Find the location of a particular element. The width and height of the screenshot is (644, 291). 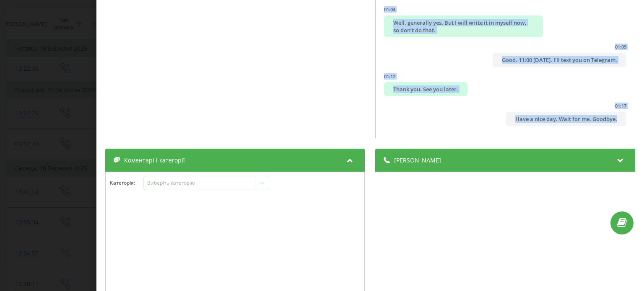

span: Коментарі і категорії is located at coordinates (155, 161).